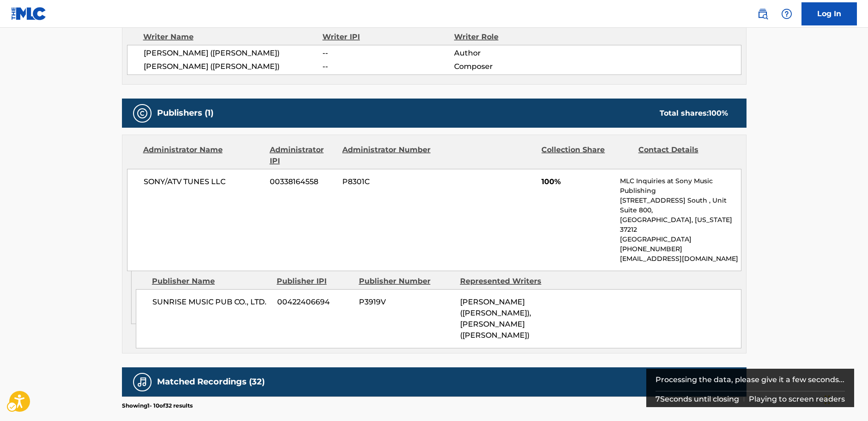  Describe the element at coordinates (185, 113) in the screenshot. I see `h5: Publishers (1)` at that location.